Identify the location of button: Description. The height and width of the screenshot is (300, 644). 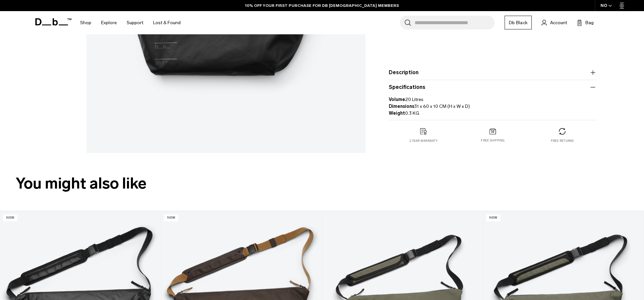
(493, 73).